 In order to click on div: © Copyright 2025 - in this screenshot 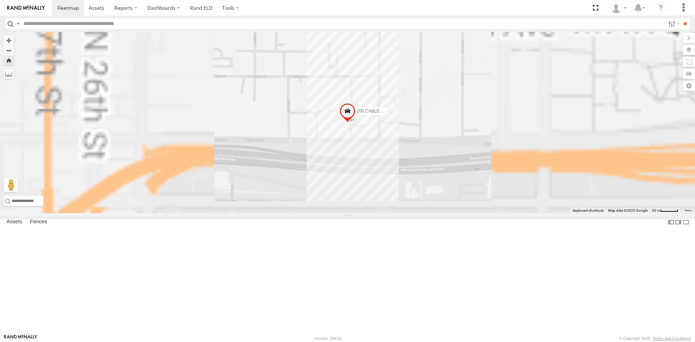, I will do `click(655, 338)`.